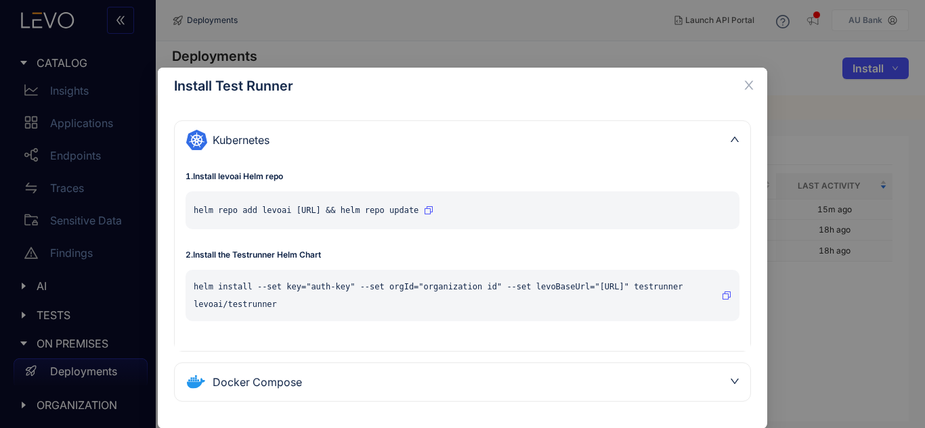 The height and width of the screenshot is (428, 925). What do you see at coordinates (454, 382) in the screenshot?
I see `div: Docker Compose` at bounding box center [454, 382].